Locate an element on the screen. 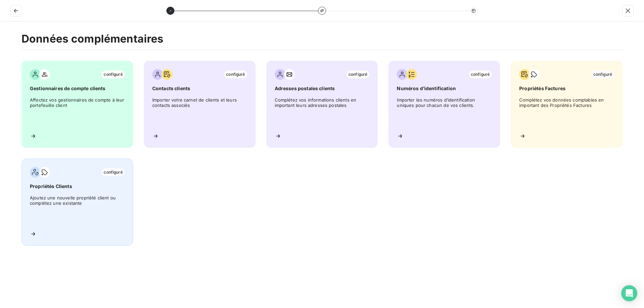 This screenshot has height=308, width=644. span: Propriétés Clients is located at coordinates (77, 186).